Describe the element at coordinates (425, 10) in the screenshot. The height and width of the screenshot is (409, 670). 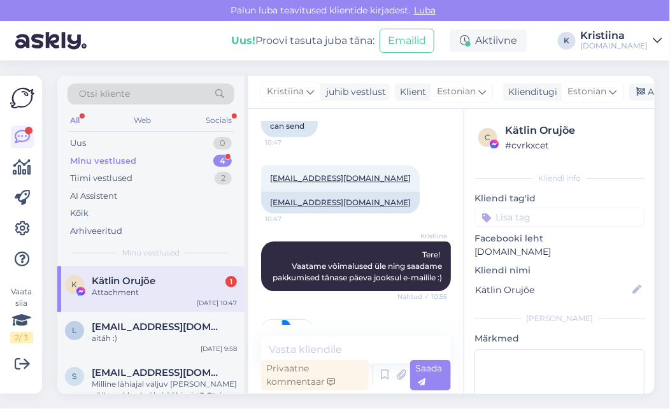
I see `span: Luba` at that location.